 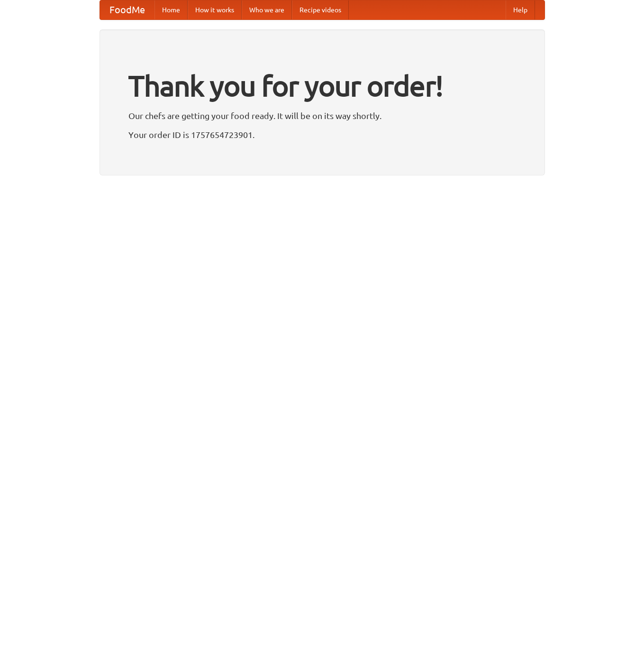 What do you see at coordinates (171, 10) in the screenshot?
I see `a: Home` at bounding box center [171, 10].